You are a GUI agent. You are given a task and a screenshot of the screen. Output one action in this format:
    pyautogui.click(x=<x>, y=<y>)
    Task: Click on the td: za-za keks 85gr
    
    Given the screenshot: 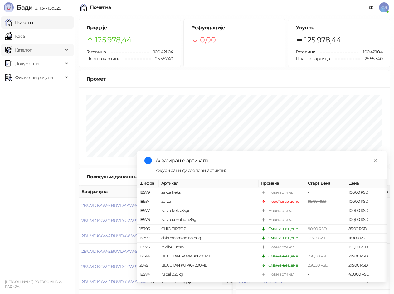 What is the action you would take?
    pyautogui.click(x=209, y=210)
    